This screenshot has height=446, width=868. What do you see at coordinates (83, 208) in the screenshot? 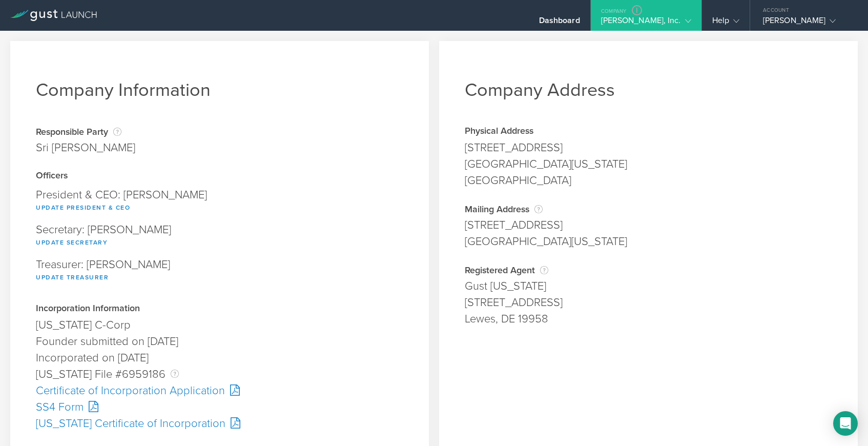
I see `button: Update President & CEO` at bounding box center [83, 208].